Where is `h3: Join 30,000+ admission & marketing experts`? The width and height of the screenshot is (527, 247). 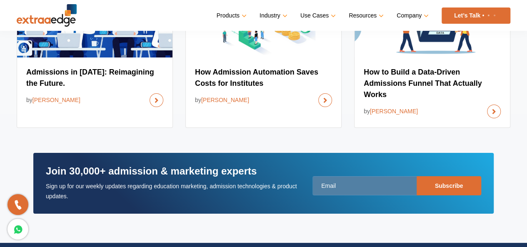 h3: Join 30,000+ admission & marketing experts is located at coordinates (179, 173).